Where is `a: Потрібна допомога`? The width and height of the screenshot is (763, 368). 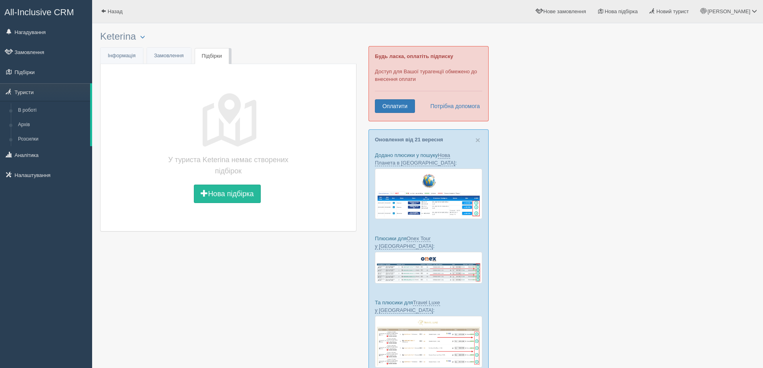
a: Потрібна допомога is located at coordinates (453, 106).